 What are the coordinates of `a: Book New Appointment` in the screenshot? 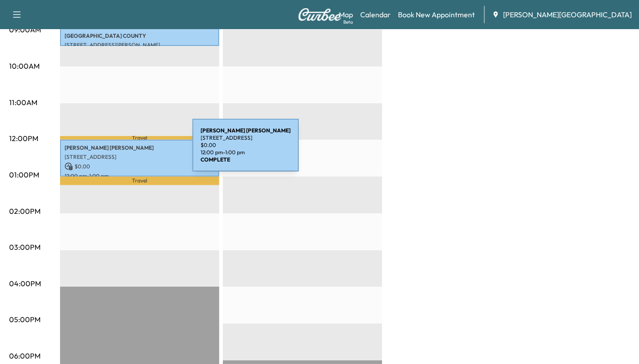 It's located at (436, 15).